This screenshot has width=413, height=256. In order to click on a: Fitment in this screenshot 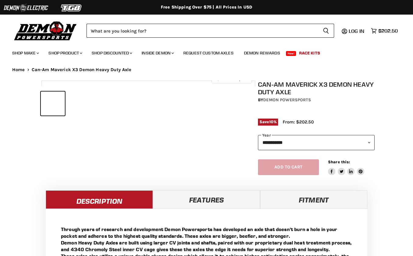, I will do `click(314, 200)`.